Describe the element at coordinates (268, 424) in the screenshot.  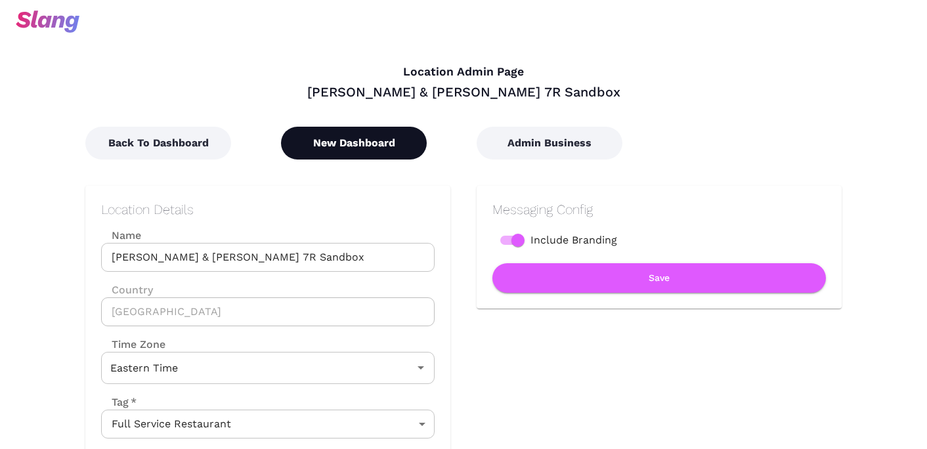
I see `div: Full Service Restaurant` at that location.